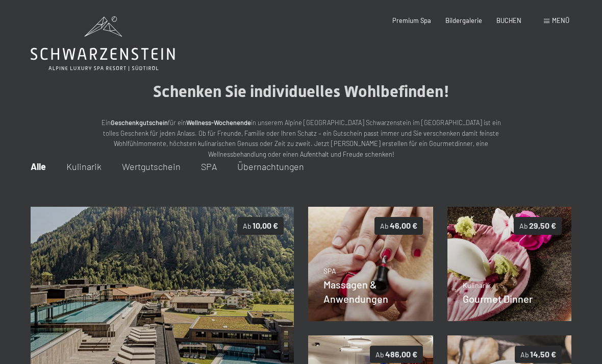 The image size is (602, 364). I want to click on span: Bildergalerie, so click(463, 21).